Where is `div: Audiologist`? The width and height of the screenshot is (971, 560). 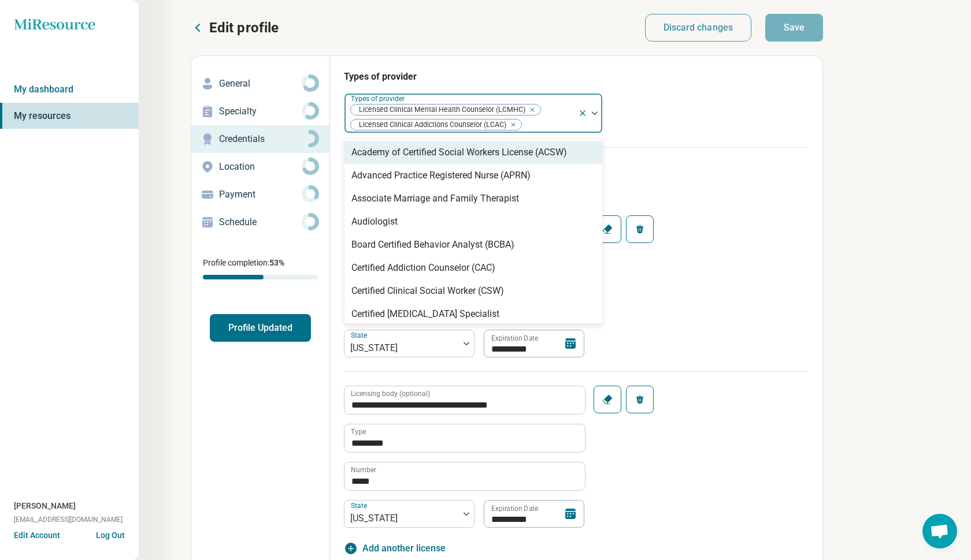 div: Audiologist is located at coordinates (374, 222).